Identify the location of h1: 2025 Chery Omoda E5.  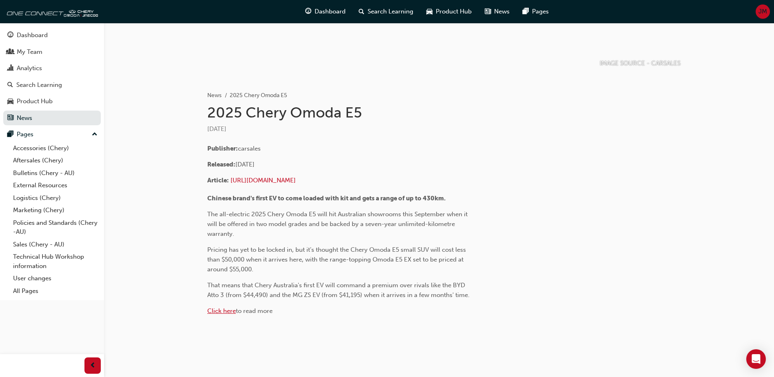
(371, 113).